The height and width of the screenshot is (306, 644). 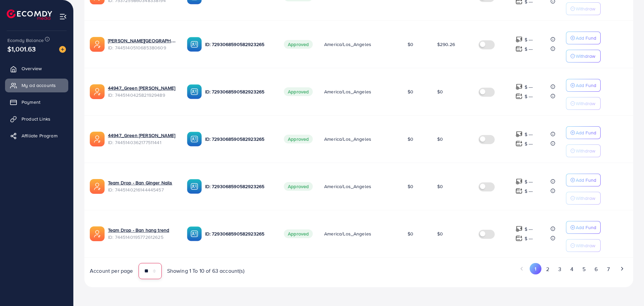 I want to click on div: <span class='underline'>44947_Green E_TeamVL_Trần Thị Phương Linh</span></br>7445140425821929489, so click(x=142, y=91).